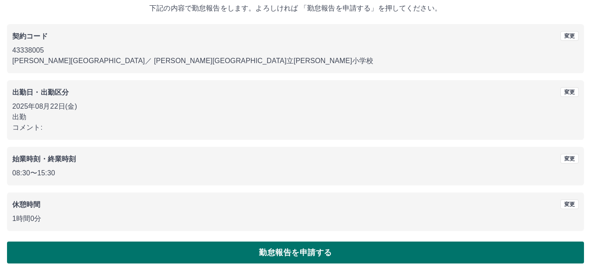  What do you see at coordinates (295, 127) in the screenshot?
I see `p: コメント:` at bounding box center [295, 127].